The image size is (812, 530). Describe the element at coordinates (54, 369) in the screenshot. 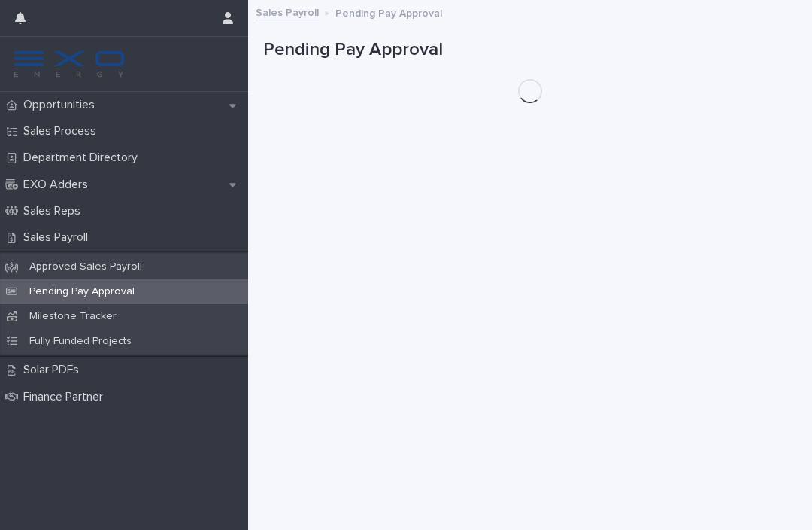

I see `p: Solar PDFs` at that location.